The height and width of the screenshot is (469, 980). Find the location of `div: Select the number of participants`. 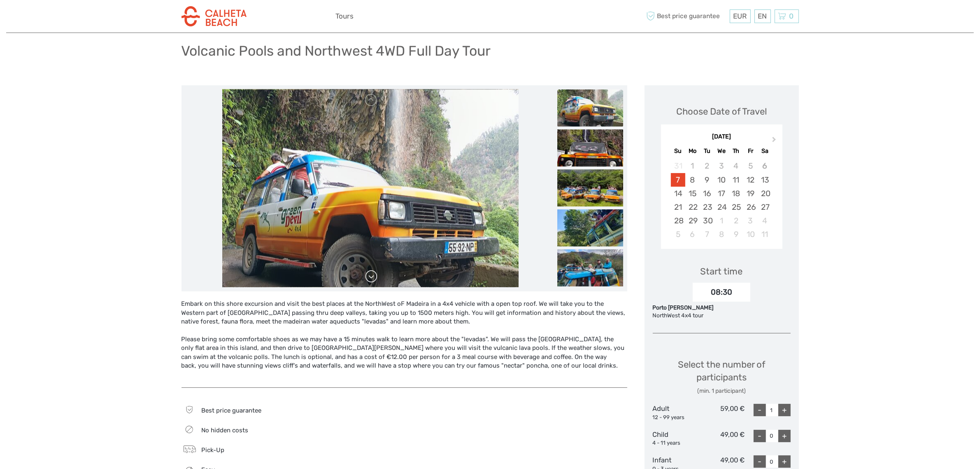

div: Select the number of participants is located at coordinates (722, 377).